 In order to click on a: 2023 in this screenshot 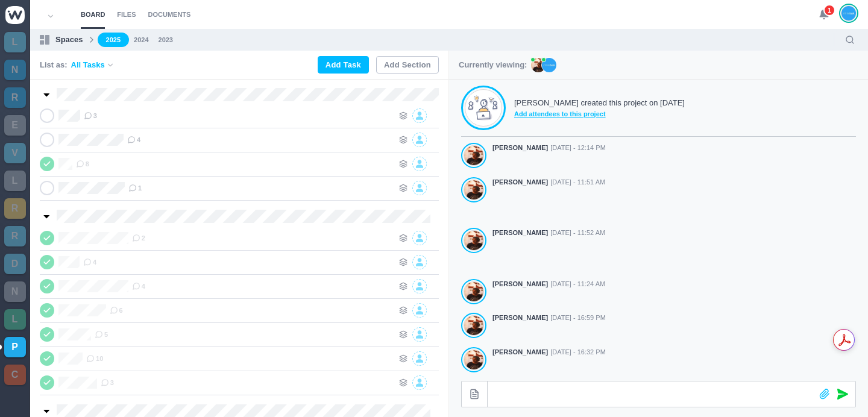, I will do `click(166, 40)`.